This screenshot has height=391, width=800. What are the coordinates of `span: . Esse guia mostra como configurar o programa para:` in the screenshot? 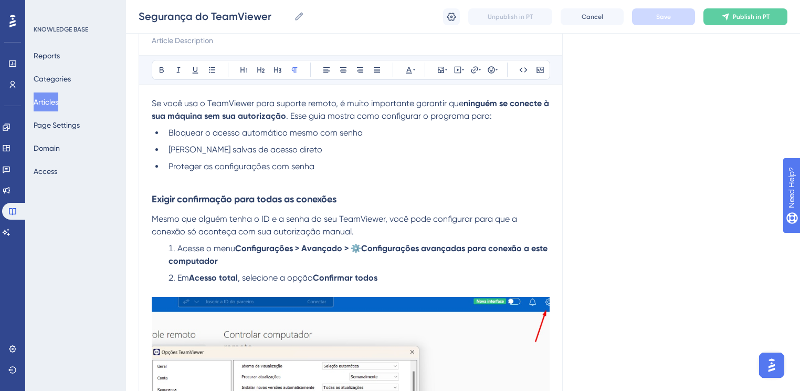 It's located at (389, 116).